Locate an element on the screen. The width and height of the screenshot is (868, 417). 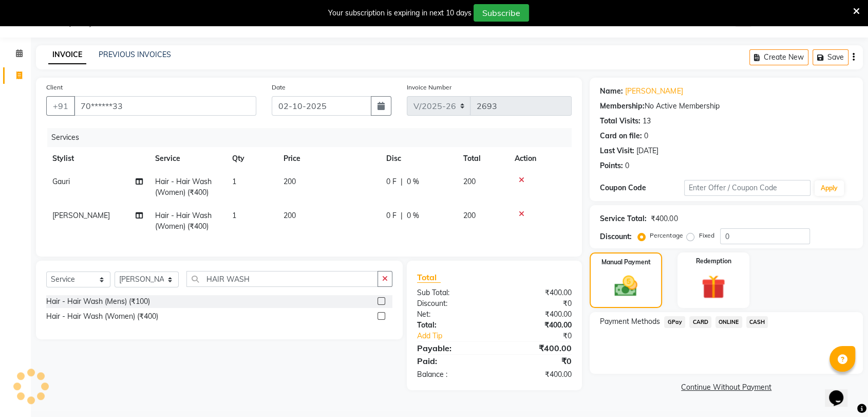
div: Hair - Hair Wash (Women) (₹400) is located at coordinates (102, 317).